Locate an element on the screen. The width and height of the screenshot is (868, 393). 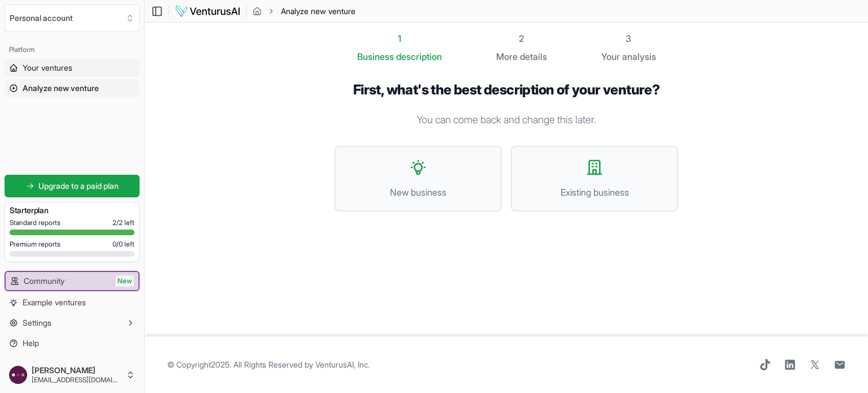
span: Standard reports is located at coordinates (35, 222).